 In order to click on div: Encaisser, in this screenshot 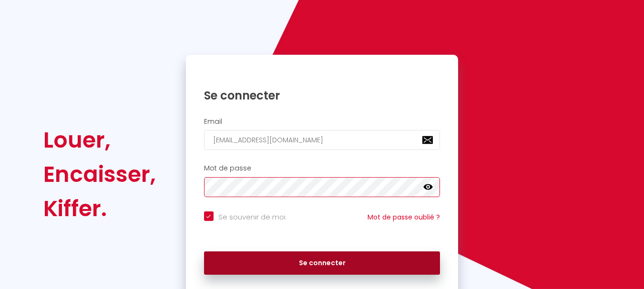, I will do `click(100, 175)`.